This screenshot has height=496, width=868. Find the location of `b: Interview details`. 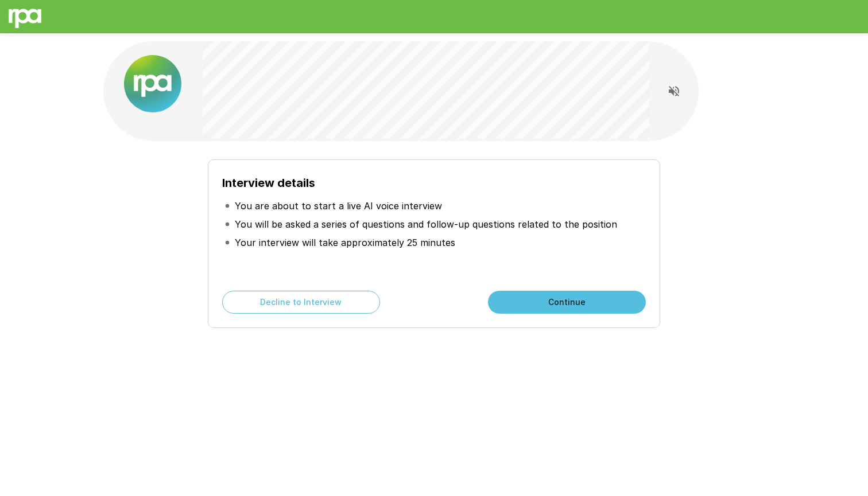

b: Interview details is located at coordinates (268, 183).